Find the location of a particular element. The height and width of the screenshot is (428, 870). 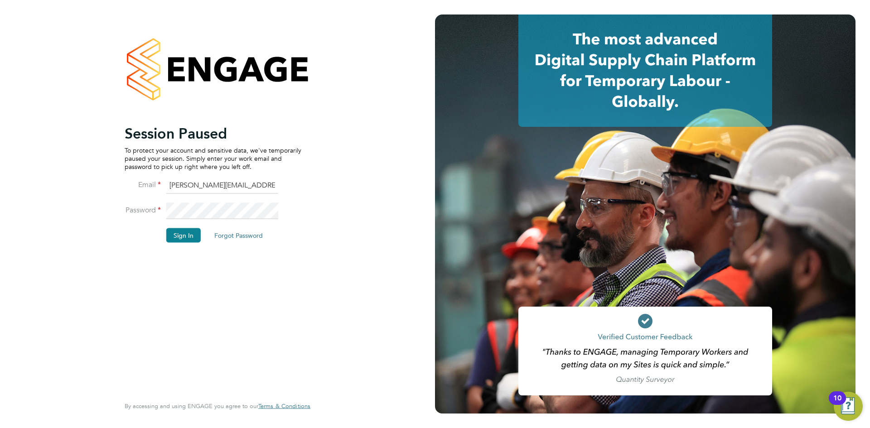

button: Sign In is located at coordinates (183, 235).